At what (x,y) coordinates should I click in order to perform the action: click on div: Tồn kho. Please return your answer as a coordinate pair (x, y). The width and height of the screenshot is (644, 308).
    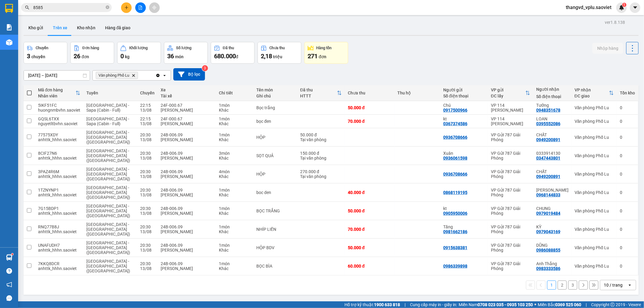
    Looking at the image, I should click on (627, 93).